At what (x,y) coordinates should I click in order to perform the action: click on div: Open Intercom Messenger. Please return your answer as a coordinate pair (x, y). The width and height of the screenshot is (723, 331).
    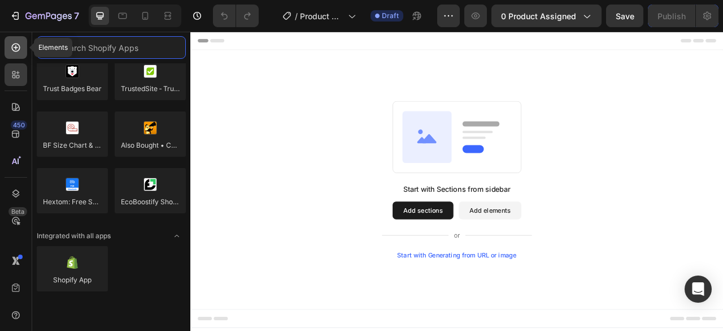
    Looking at the image, I should click on (699, 289).